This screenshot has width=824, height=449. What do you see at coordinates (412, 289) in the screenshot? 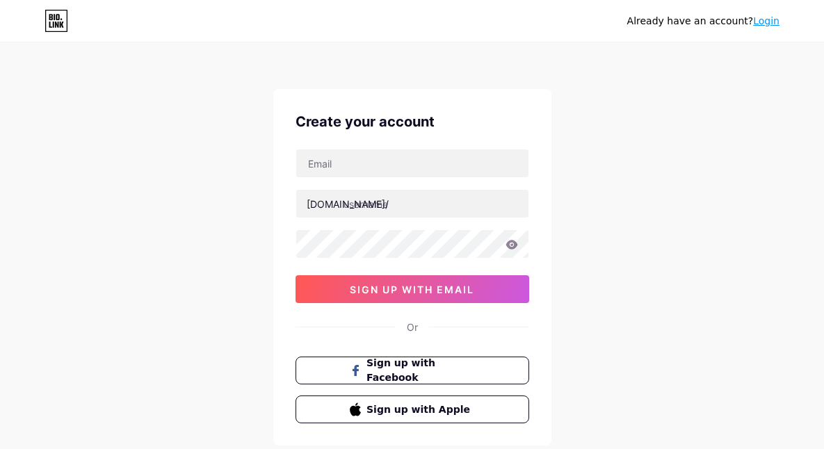
I see `button: sign up with email` at bounding box center [412, 289].